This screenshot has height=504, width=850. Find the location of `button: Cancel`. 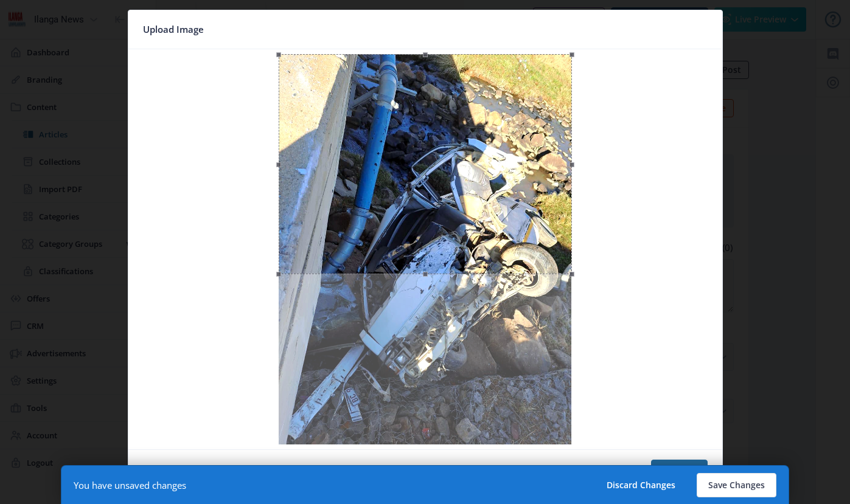

button: Cancel is located at coordinates (167, 472).